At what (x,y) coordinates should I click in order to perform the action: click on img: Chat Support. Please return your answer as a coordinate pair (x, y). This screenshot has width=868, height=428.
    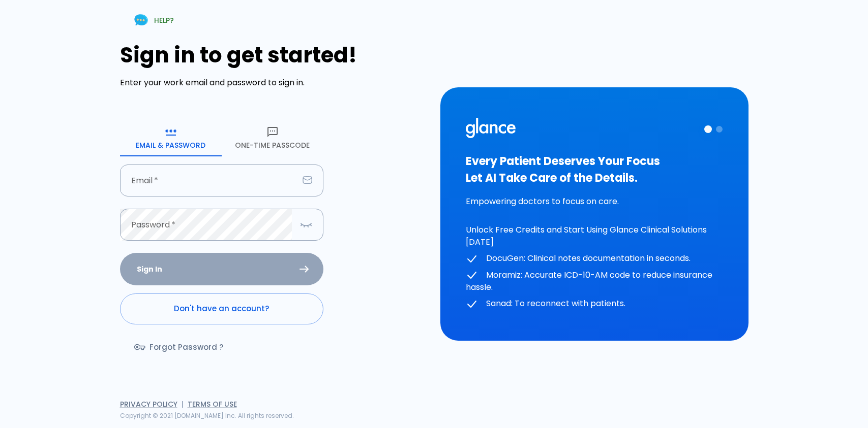
    Looking at the image, I should click on (141, 19).